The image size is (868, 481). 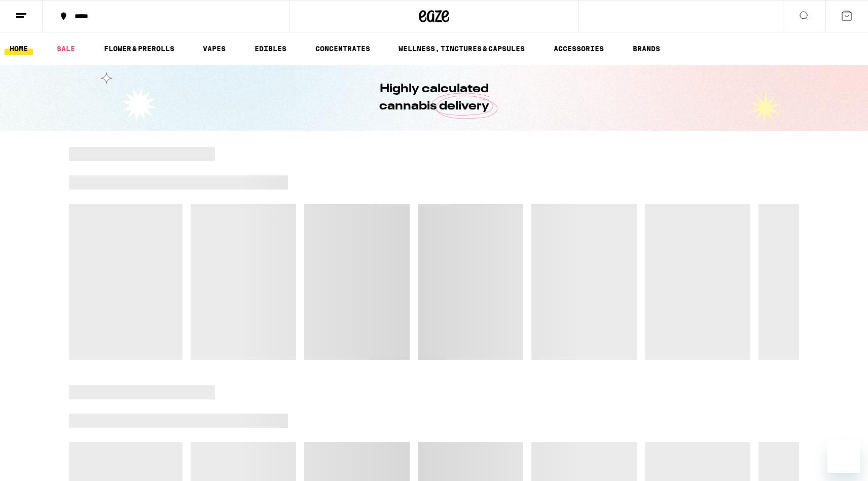 I want to click on a: CONCENTRATES, so click(x=342, y=49).